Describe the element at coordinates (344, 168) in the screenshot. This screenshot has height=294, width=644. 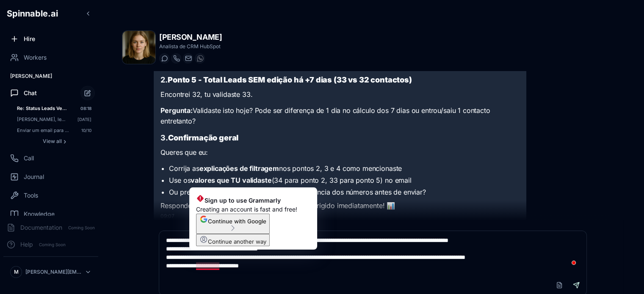
I see `li: Corrija as nos pontos 2, 3 e 4 como mencionaste` at that location.